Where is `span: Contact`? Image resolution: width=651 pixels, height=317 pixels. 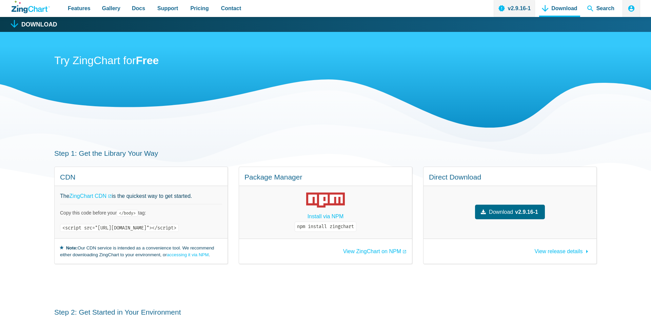
span: Contact is located at coordinates (231, 8).